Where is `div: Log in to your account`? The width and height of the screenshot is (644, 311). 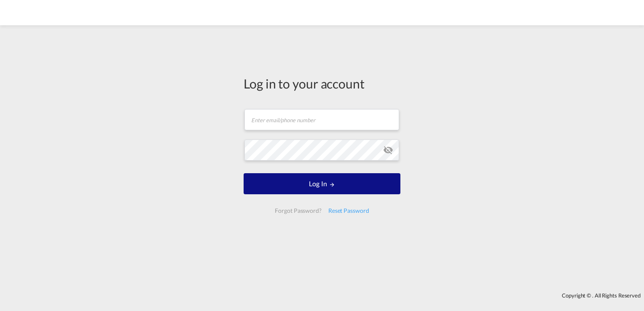 div: Log in to your account is located at coordinates (322, 83).